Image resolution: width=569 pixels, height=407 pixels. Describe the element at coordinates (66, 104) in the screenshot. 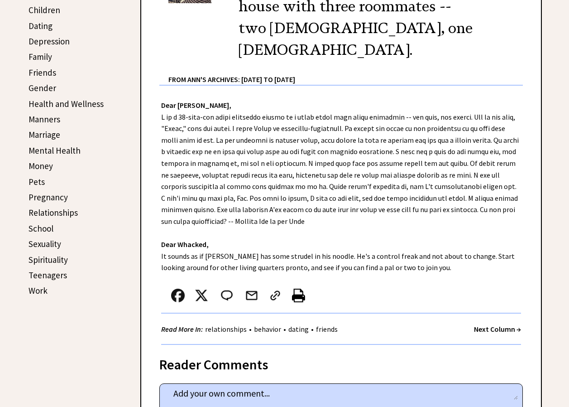

I see `a: Health and Wellness` at that location.